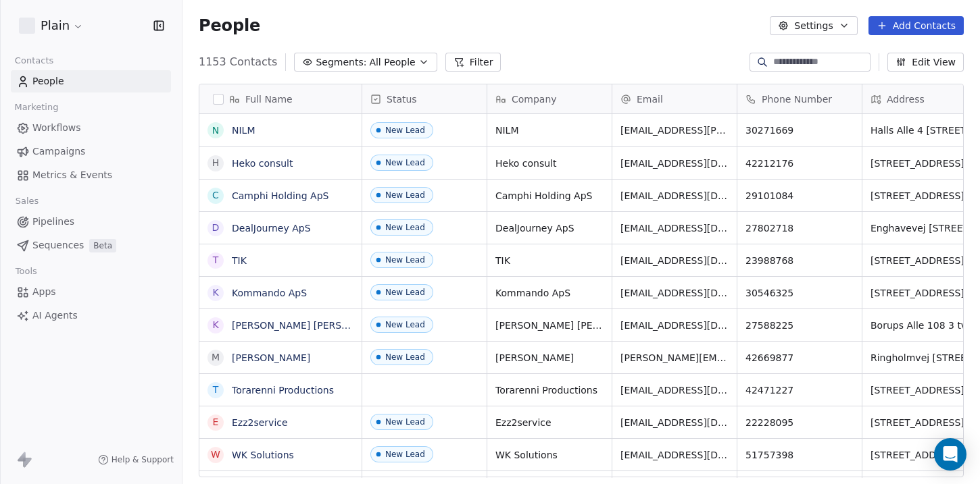 The height and width of the screenshot is (484, 980). I want to click on div: H, so click(216, 163).